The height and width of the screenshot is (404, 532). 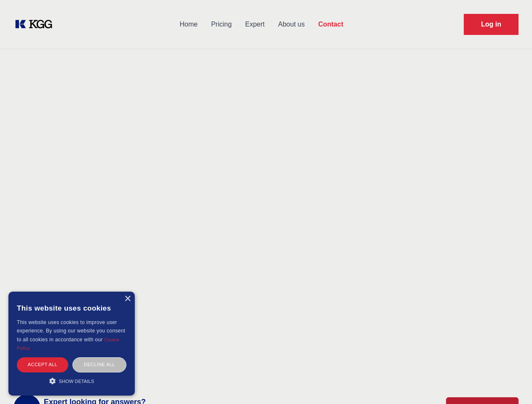 What do you see at coordinates (43, 365) in the screenshot?
I see `div: Accept all` at bounding box center [43, 365].